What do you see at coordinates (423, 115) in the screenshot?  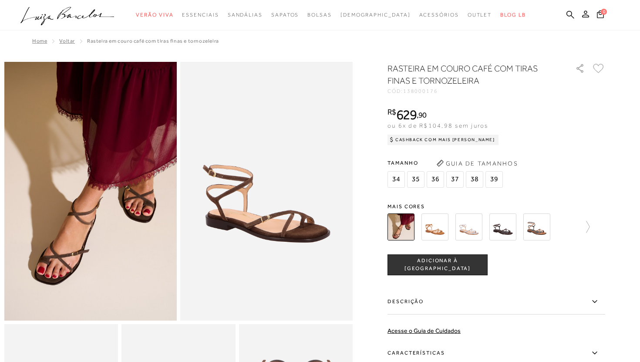 I see `span: 90` at bounding box center [423, 115].